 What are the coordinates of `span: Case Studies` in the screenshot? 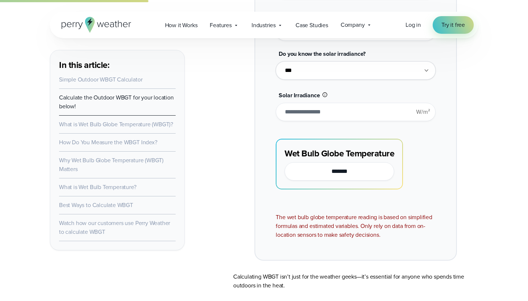 It's located at (312, 25).